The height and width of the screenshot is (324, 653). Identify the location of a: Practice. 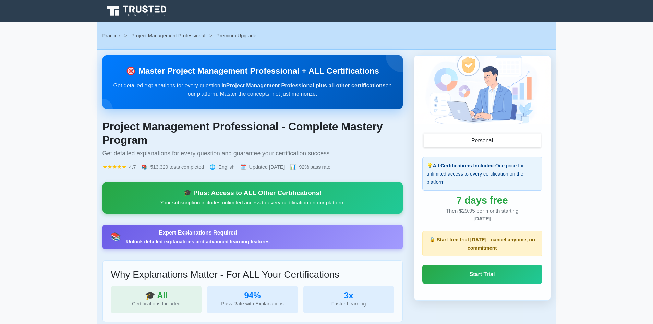
(111, 36).